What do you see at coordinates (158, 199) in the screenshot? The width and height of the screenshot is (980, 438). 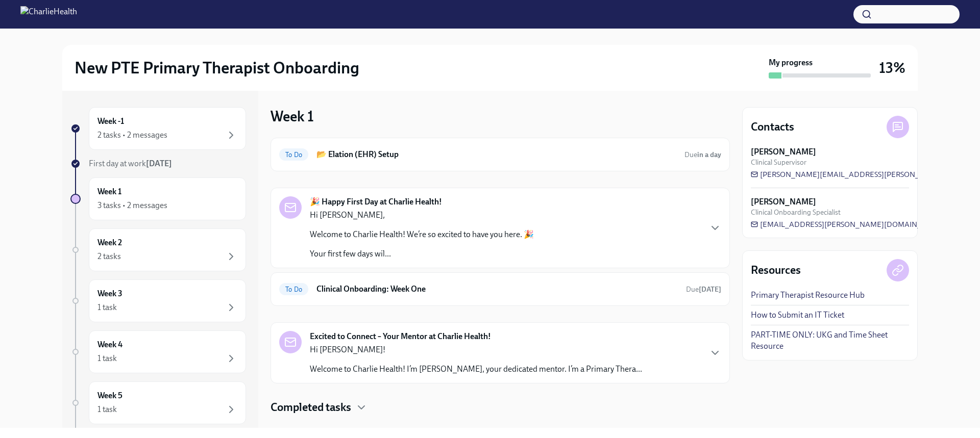 I see `a: Week 13 tasks • 2 messages` at bounding box center [158, 199].